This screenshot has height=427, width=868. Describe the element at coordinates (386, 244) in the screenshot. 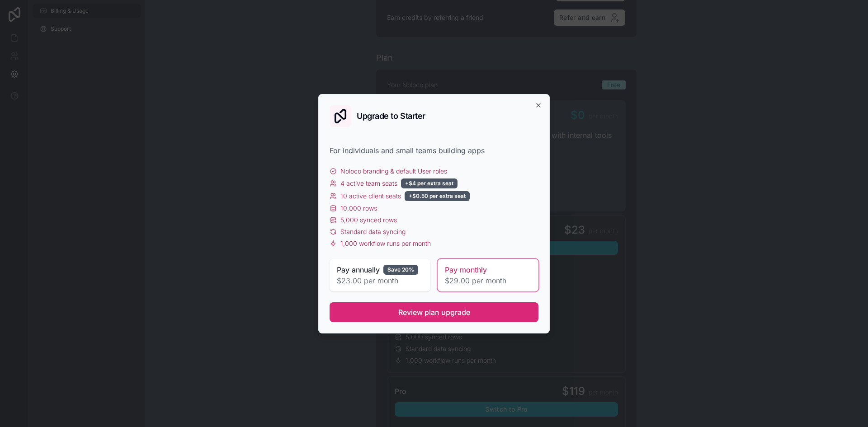

I see `span: 1,000 workflow runs per month` at that location.